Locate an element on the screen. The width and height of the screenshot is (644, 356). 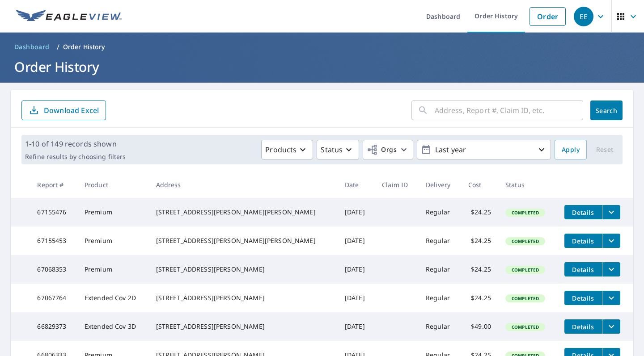
button: Products is located at coordinates (287, 150).